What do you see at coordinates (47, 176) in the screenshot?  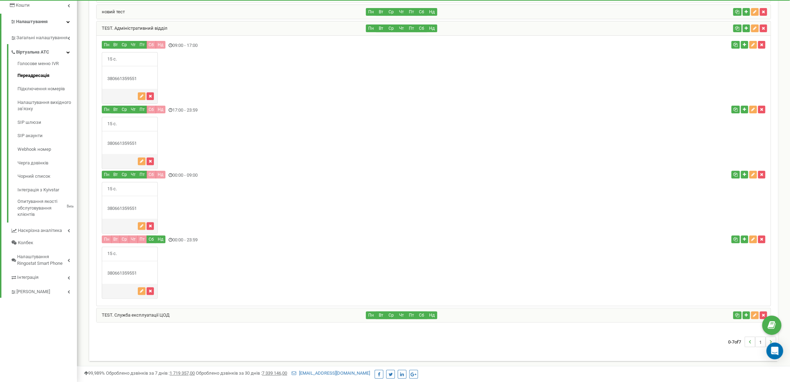 I see `a: Чорний список` at bounding box center [47, 176].